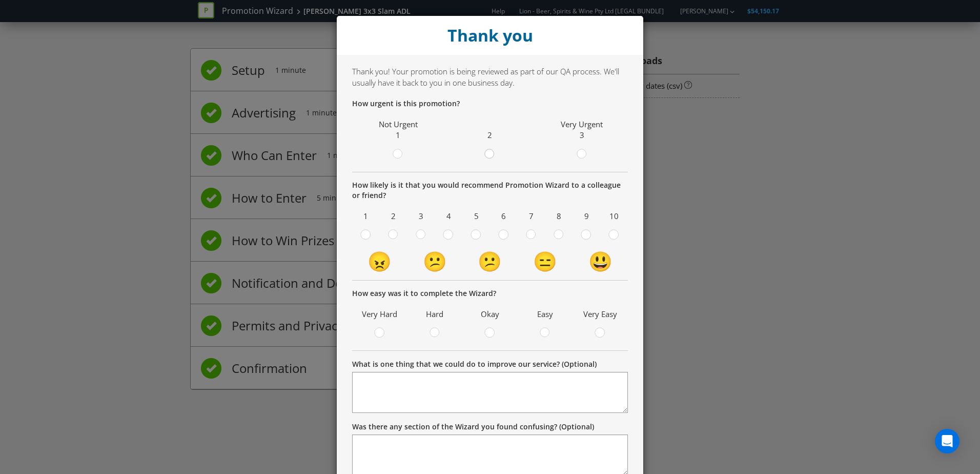  I want to click on label: What is one thing that we could do to improve our service? (Optional), so click(474, 364).